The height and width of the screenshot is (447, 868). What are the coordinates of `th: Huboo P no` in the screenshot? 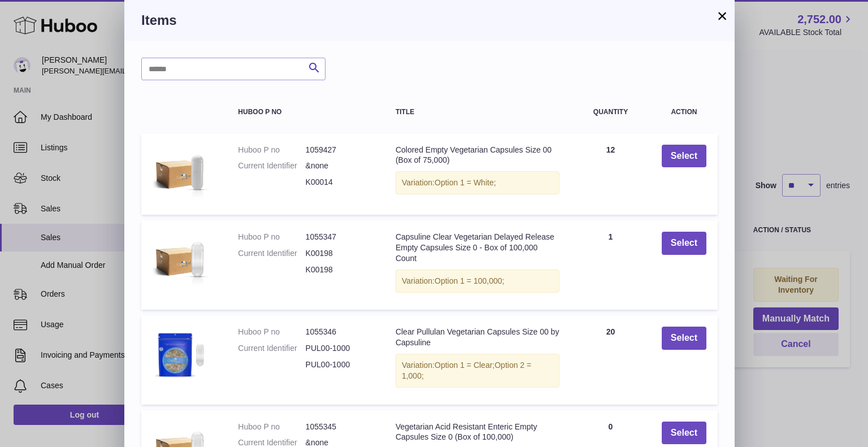 It's located at (305, 112).